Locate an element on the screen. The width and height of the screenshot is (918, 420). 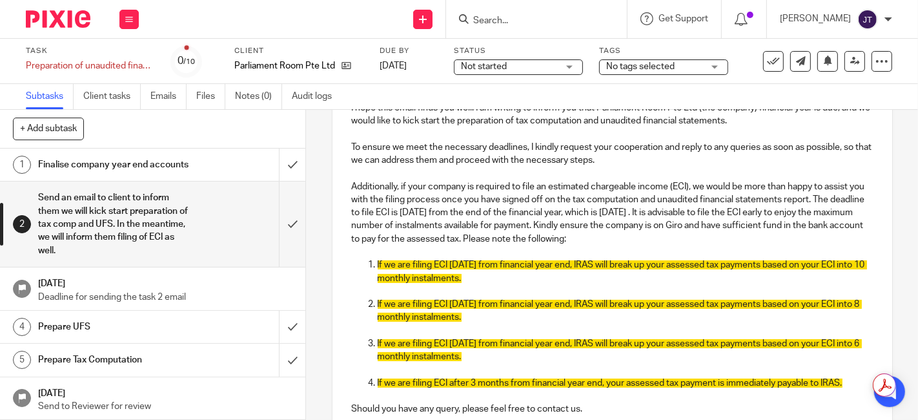
p: Deadline for sending the task 2 email is located at coordinates (165, 297).